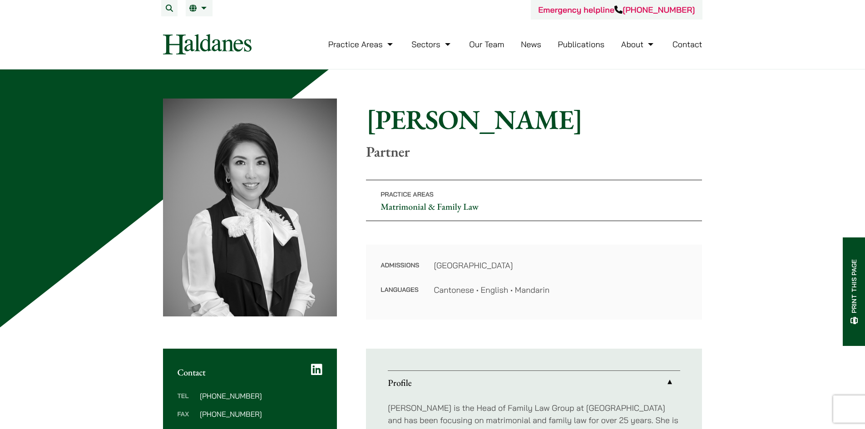 The image size is (865, 429). Describe the element at coordinates (430, 207) in the screenshot. I see `a: Matrimonial & Family Law` at that location.